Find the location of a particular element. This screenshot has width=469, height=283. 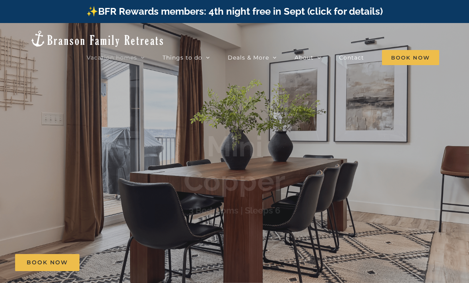

b: Mini Copper is located at coordinates (234, 163).